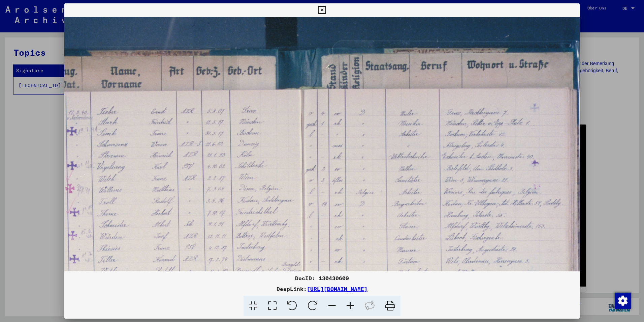 The image size is (644, 322). I want to click on div: DeepLink:, so click(322, 289).